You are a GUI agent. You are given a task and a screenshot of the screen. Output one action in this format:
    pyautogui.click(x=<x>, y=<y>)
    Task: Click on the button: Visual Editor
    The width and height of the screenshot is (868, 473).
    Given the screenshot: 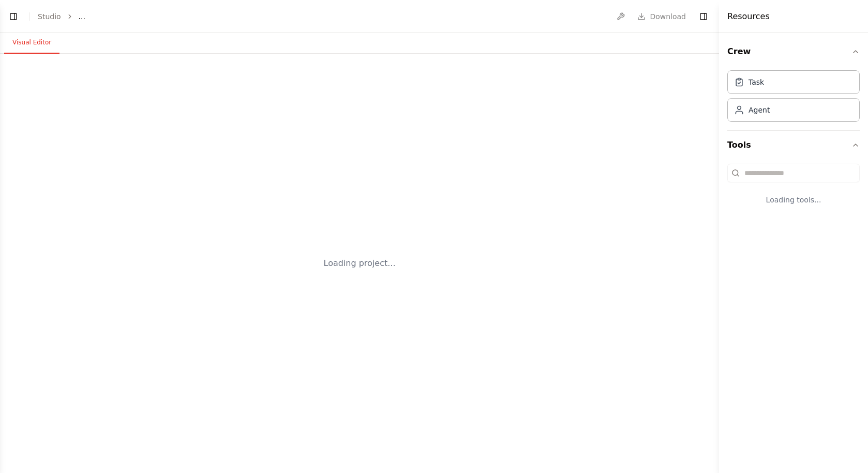 What is the action you would take?
    pyautogui.click(x=32, y=43)
    